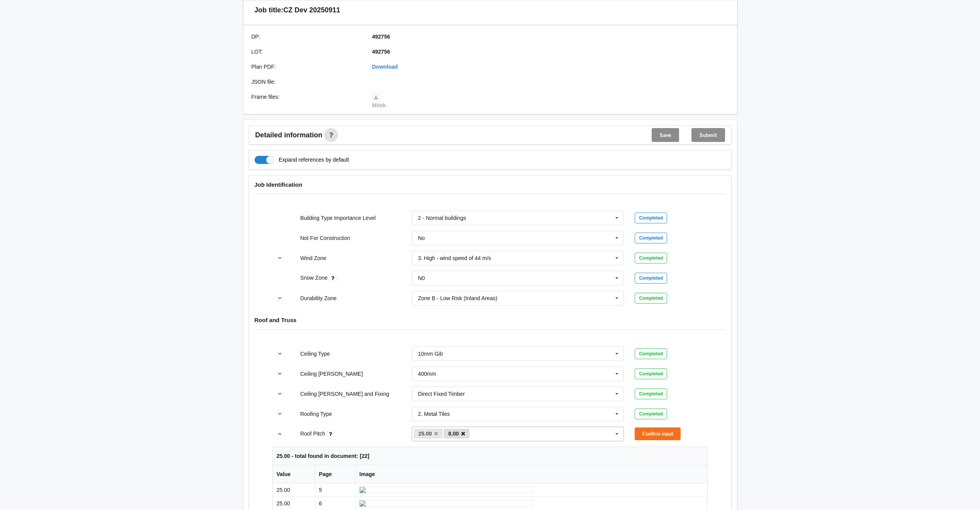 The image size is (980, 510). Describe the element at coordinates (490, 184) in the screenshot. I see `h4: Job Identification` at that location.